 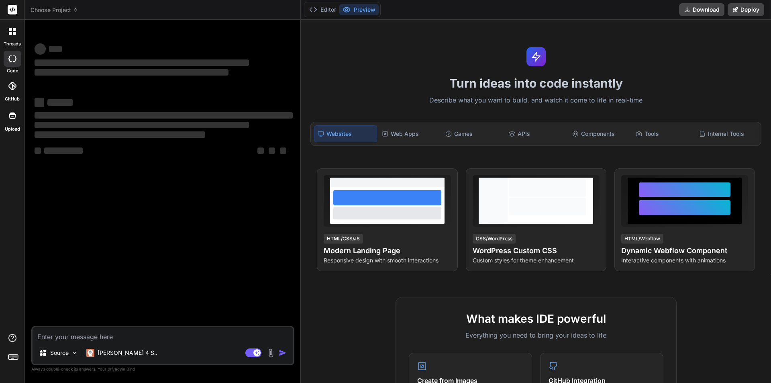 What do you see at coordinates (54, 10) in the screenshot?
I see `span: Choose Project` at bounding box center [54, 10].